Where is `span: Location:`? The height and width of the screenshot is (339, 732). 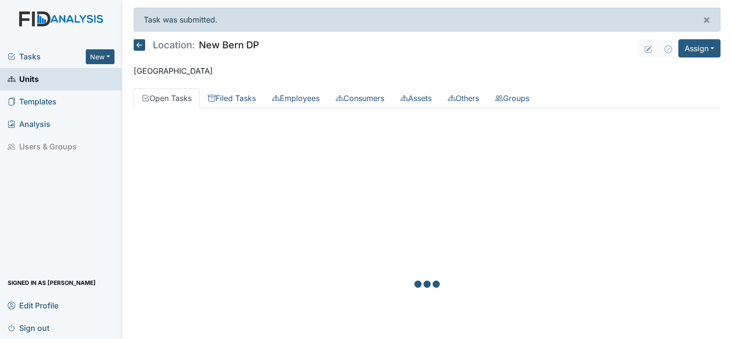
span: Location: is located at coordinates (174, 45).